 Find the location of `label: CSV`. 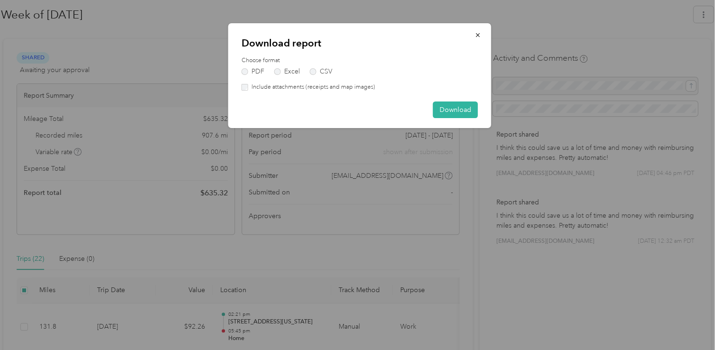

label: CSV is located at coordinates (321, 72).